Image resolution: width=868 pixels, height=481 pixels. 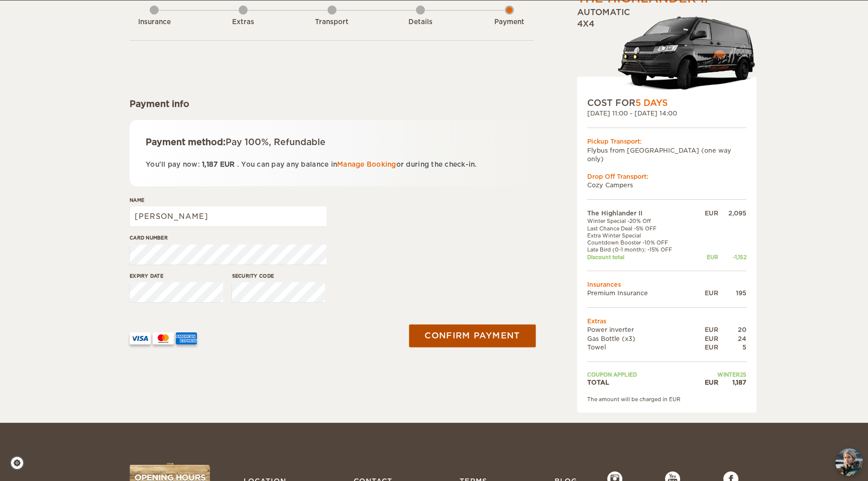 What do you see at coordinates (227, 165) in the screenshot?
I see `span: EUR` at bounding box center [227, 165].